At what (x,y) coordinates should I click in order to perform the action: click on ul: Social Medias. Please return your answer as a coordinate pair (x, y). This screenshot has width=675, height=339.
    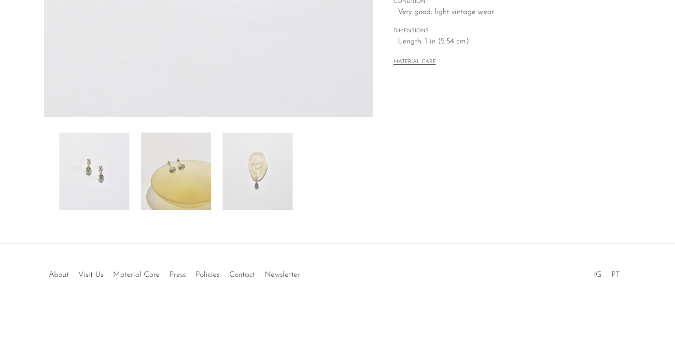
    Looking at the image, I should click on (607, 273).